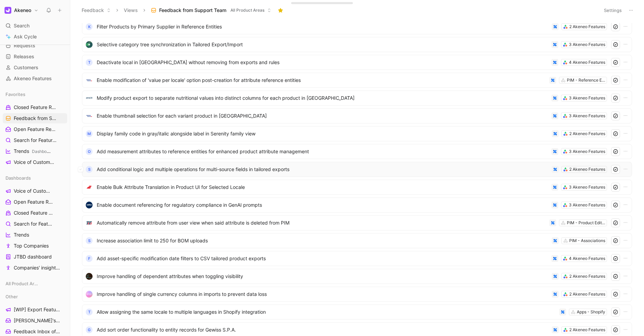 This screenshot has width=644, height=336. I want to click on div: PIM - Reference Entities, so click(586, 80).